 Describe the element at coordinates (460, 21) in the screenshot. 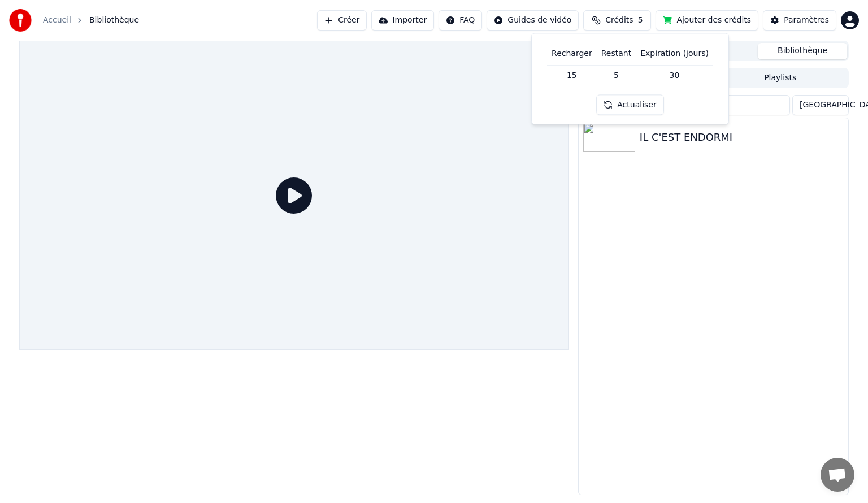

I see `button: FAQ` at that location.